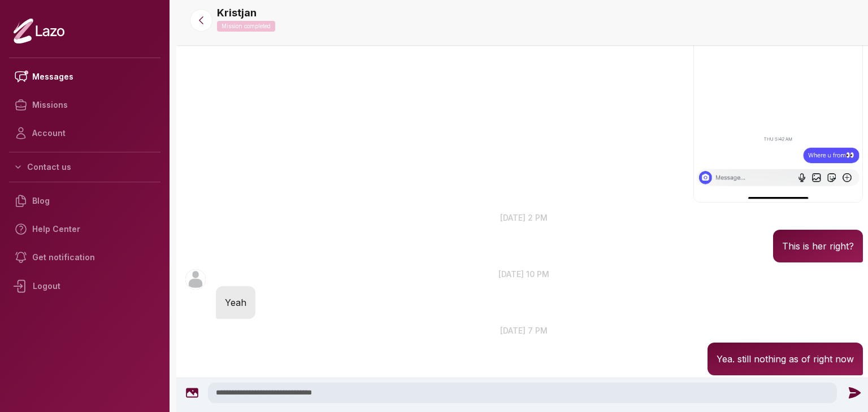  What do you see at coordinates (237, 13) in the screenshot?
I see `p: Kristjan` at bounding box center [237, 13].